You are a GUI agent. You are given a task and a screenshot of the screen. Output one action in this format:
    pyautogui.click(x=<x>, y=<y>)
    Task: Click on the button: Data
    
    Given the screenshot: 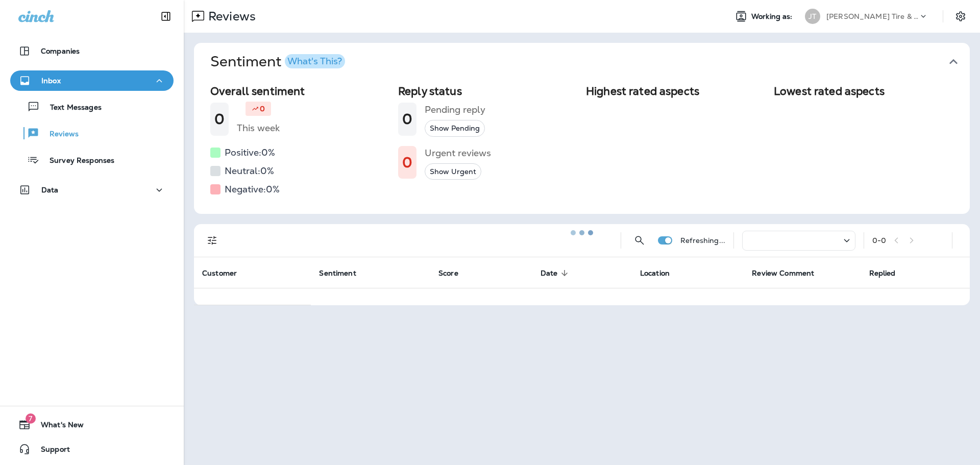 What is the action you would take?
    pyautogui.click(x=92, y=190)
    